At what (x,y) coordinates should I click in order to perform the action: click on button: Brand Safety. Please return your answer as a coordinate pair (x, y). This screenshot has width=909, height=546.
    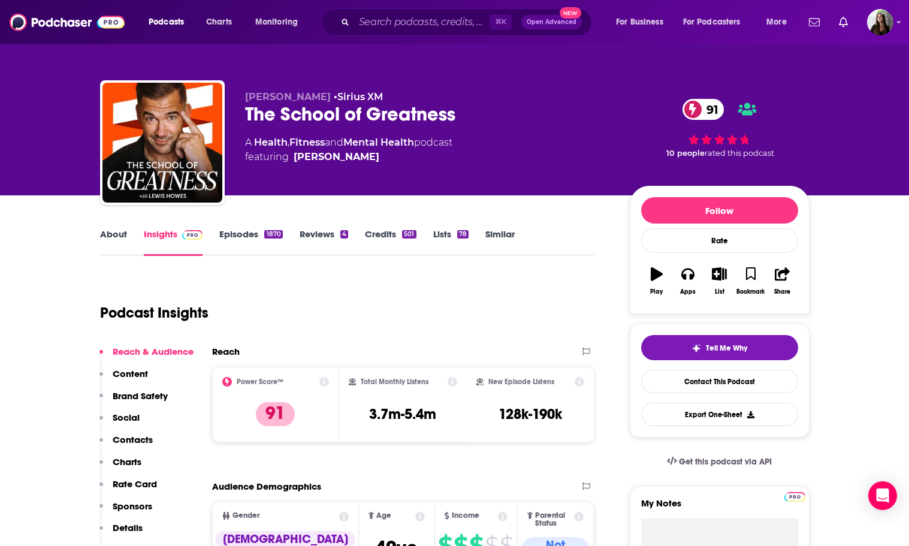
    Looking at the image, I should click on (134, 401).